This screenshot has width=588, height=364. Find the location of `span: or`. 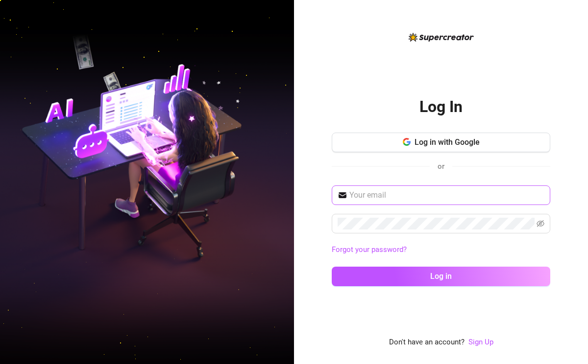

span: or is located at coordinates (441, 166).